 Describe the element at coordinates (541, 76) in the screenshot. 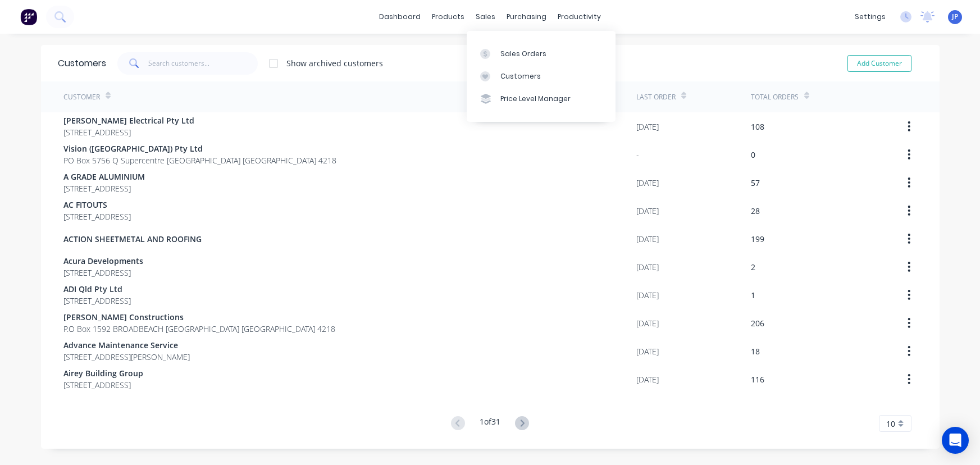

I see `a: Customers` at that location.